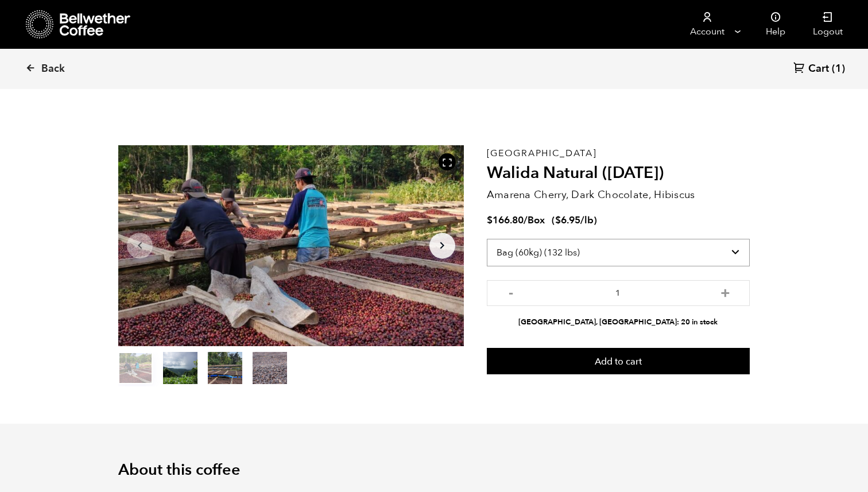 This screenshot has width=868, height=492. What do you see at coordinates (819, 69) in the screenshot?
I see `a: Cart (1)` at bounding box center [819, 69].